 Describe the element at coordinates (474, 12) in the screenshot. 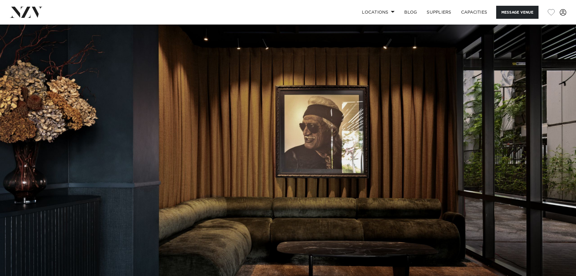

I see `a: Capacities` at that location.